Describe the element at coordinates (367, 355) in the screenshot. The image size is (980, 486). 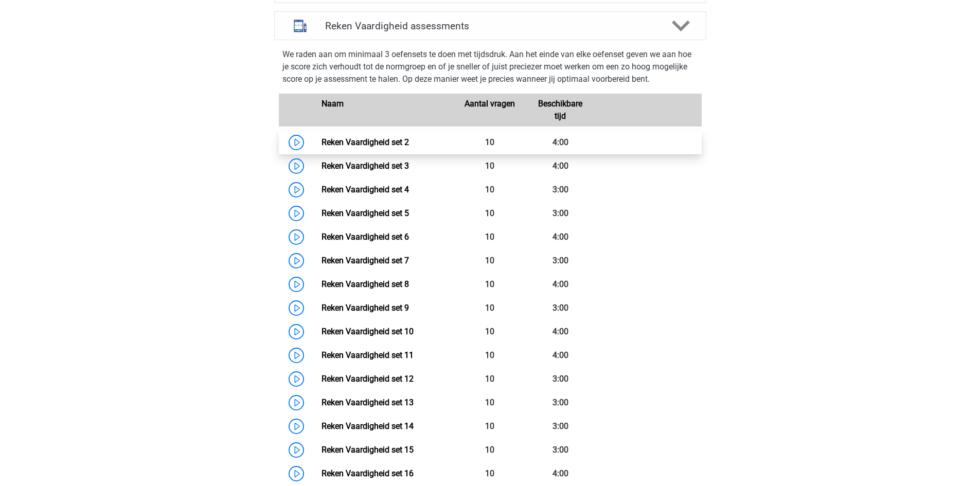
I see `a: Reken Vaardigheid set 11` at that location.